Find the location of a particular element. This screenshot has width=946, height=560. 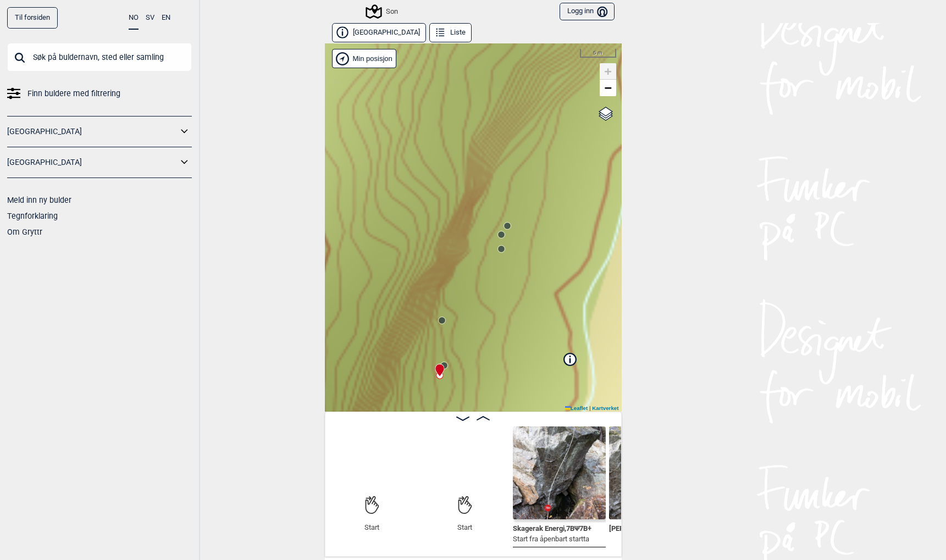

span: Finn buldere med filtrering is located at coordinates (74, 94).